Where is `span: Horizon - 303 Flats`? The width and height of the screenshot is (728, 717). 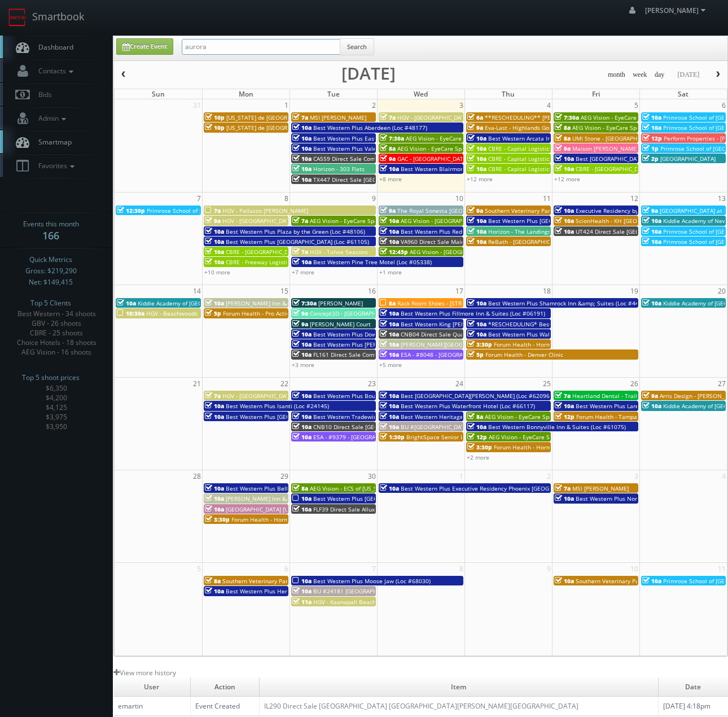 span: Horizon - 303 Flats is located at coordinates (339, 169).